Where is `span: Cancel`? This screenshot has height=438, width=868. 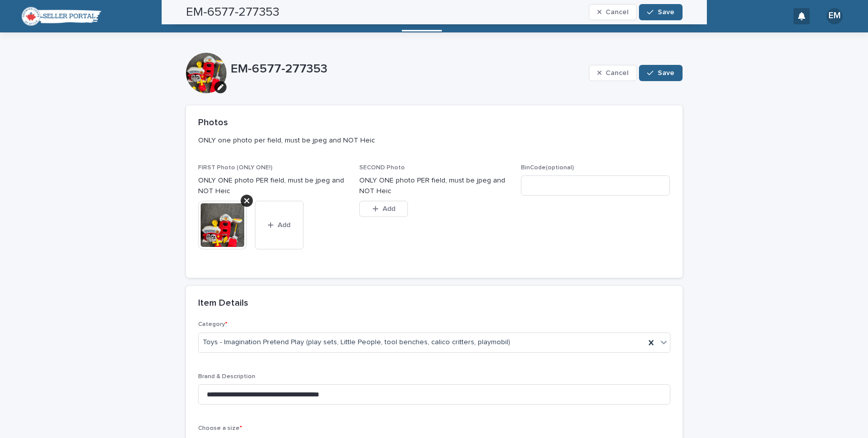 span: Cancel is located at coordinates (616, 73).